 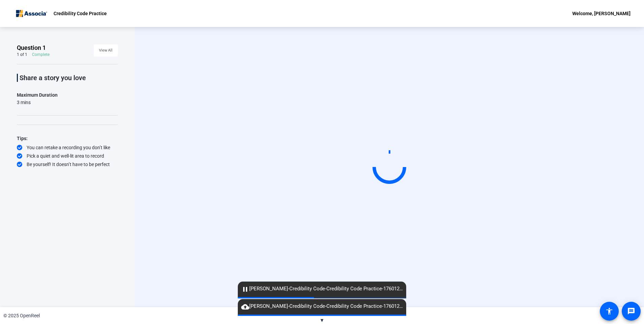 What do you see at coordinates (22, 55) in the screenshot?
I see `div: 1 of 1` at bounding box center [22, 55].